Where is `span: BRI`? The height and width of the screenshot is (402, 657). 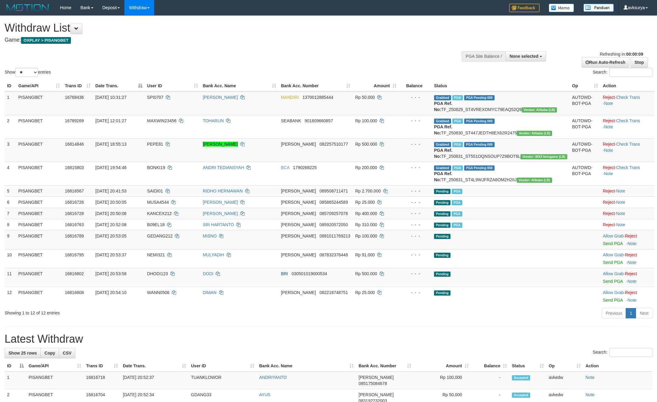
span: BRI is located at coordinates (284, 274).